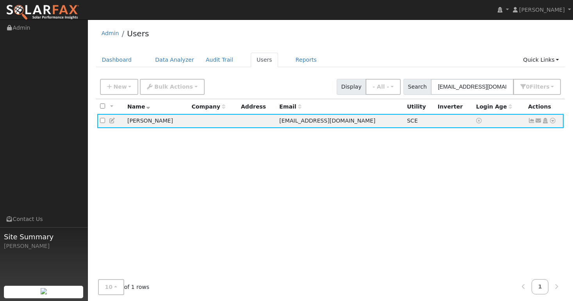  I want to click on span: New, so click(120, 87).